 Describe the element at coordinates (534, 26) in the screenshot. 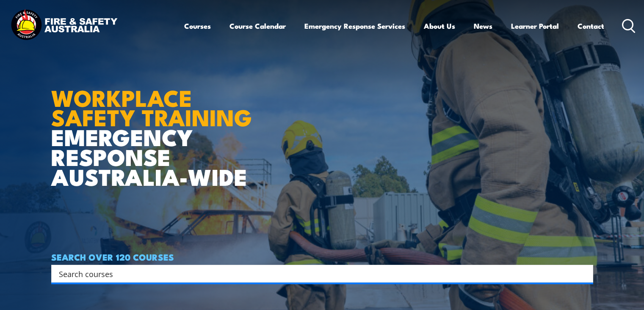

I see `a: Learner Portal` at that location.